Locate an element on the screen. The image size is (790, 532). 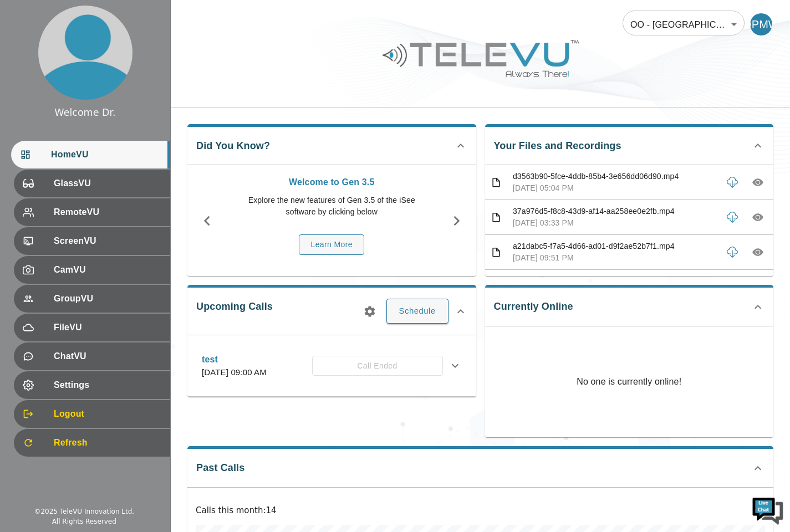
div: GlassVU is located at coordinates (92, 184).